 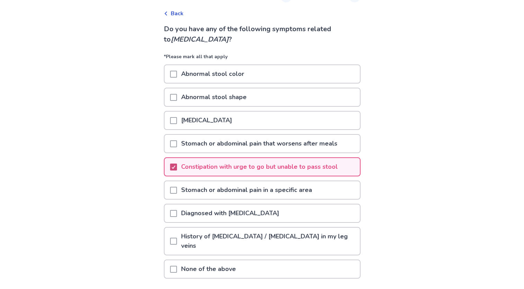 I want to click on p: Abnormal stool color, so click(x=212, y=74).